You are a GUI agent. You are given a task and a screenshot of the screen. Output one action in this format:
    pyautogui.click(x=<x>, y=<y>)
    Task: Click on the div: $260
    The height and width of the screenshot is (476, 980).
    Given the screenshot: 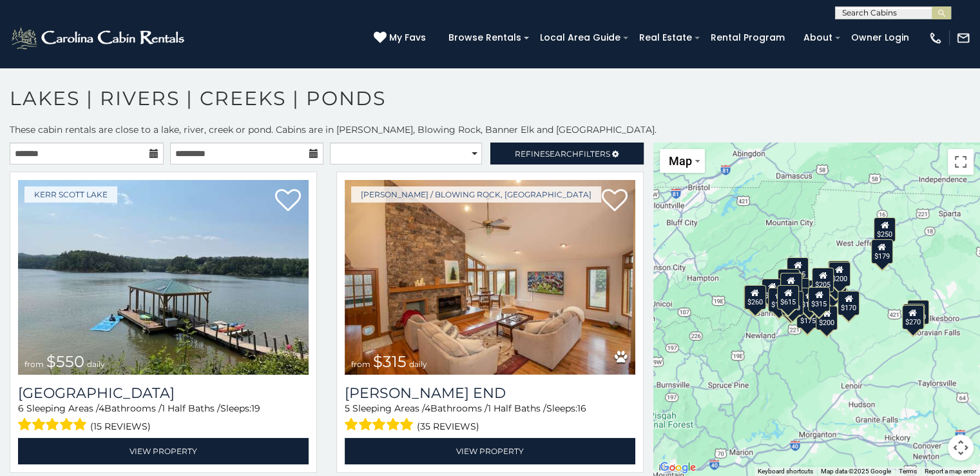 What is the action you would take?
    pyautogui.click(x=755, y=297)
    